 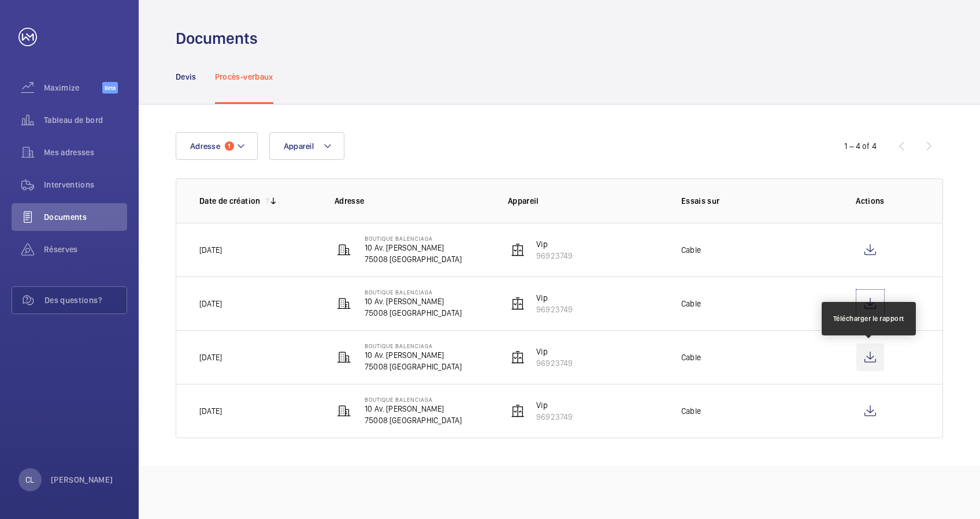 What do you see at coordinates (86, 249) in the screenshot?
I see `span: Réserves` at bounding box center [86, 249].